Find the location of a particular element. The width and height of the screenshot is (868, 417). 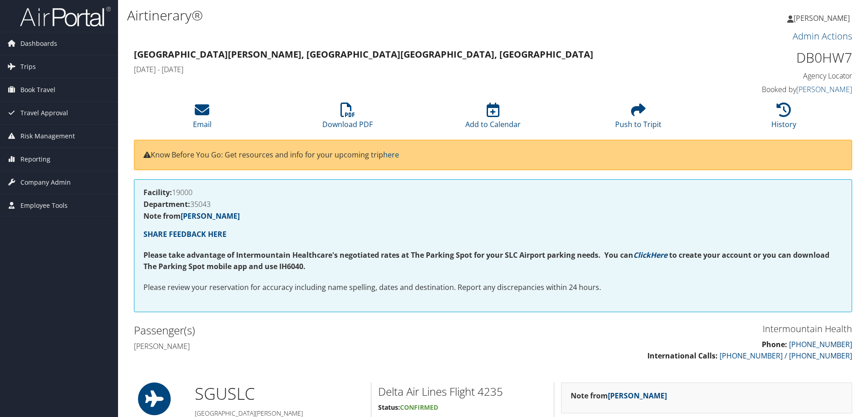

strong: Facility: is located at coordinates (158, 192).